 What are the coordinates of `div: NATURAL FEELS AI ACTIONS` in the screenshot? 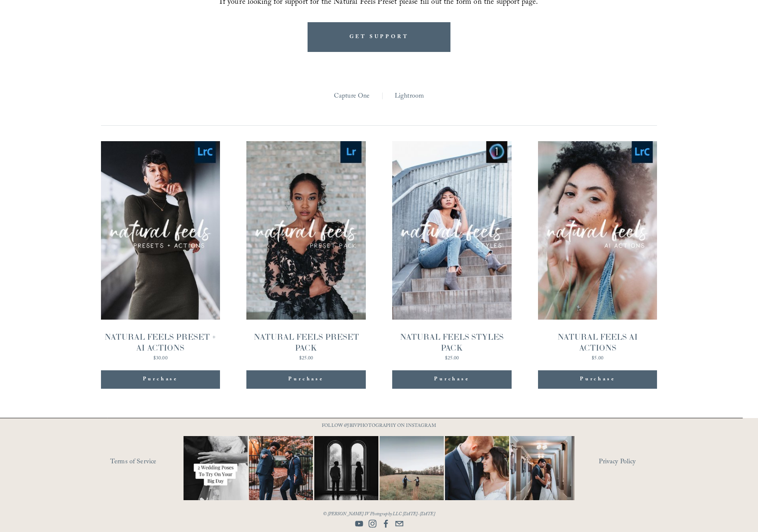 It's located at (598, 343).